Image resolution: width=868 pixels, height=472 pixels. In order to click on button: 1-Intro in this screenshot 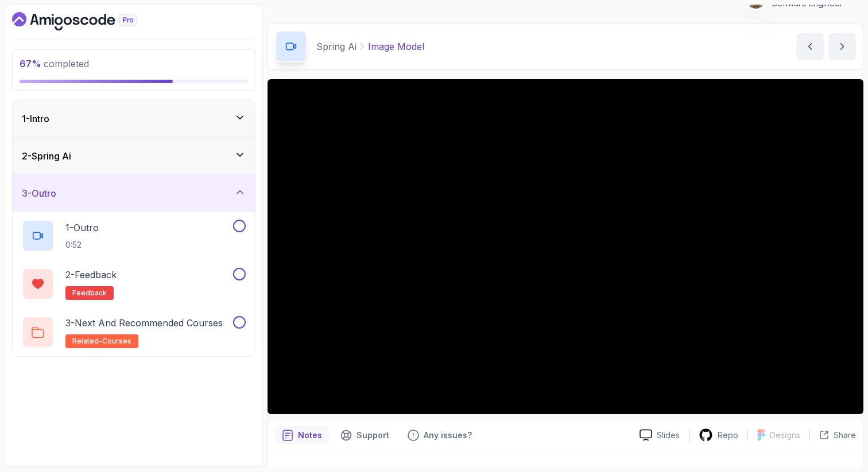, I will do `click(134, 119)`.